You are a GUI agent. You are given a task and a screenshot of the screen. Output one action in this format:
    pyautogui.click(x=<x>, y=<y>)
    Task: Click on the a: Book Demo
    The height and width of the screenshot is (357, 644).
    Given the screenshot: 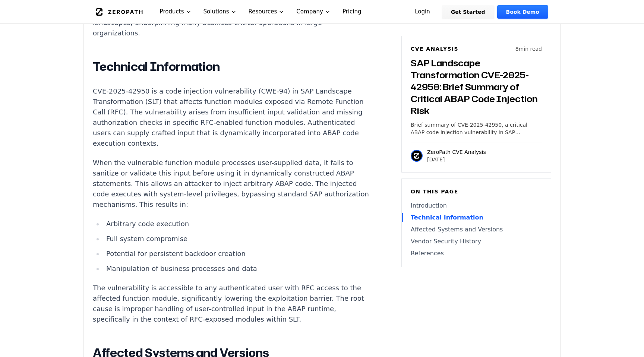 What is the action you would take?
    pyautogui.click(x=523, y=12)
    